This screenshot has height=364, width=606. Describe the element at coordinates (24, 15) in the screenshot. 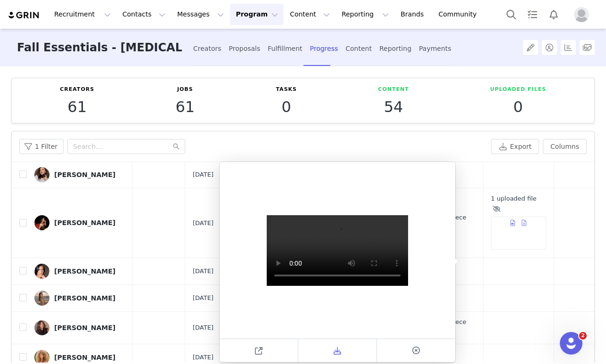

I see `a: grin logo` at that location.